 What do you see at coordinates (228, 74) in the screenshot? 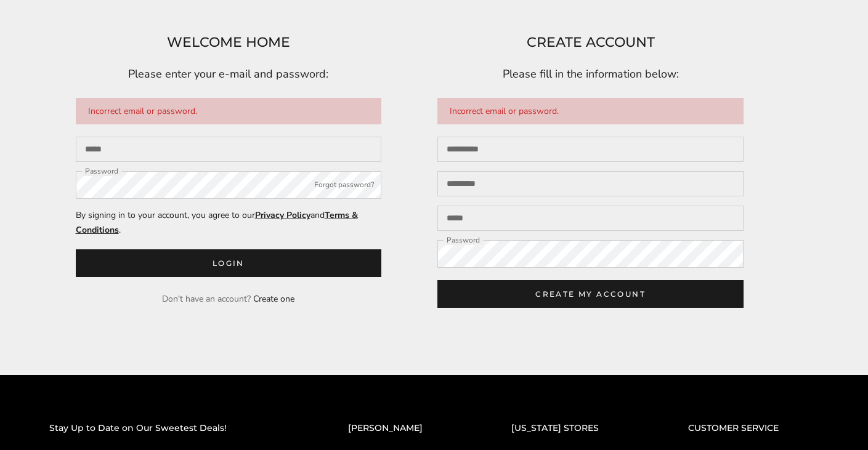
I see `p: Please enter your e-mail and password:` at bounding box center [228, 74].